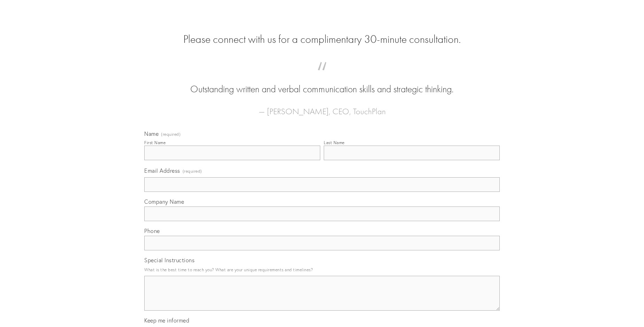  Describe the element at coordinates (164, 202) in the screenshot. I see `span: Company Name` at that location.